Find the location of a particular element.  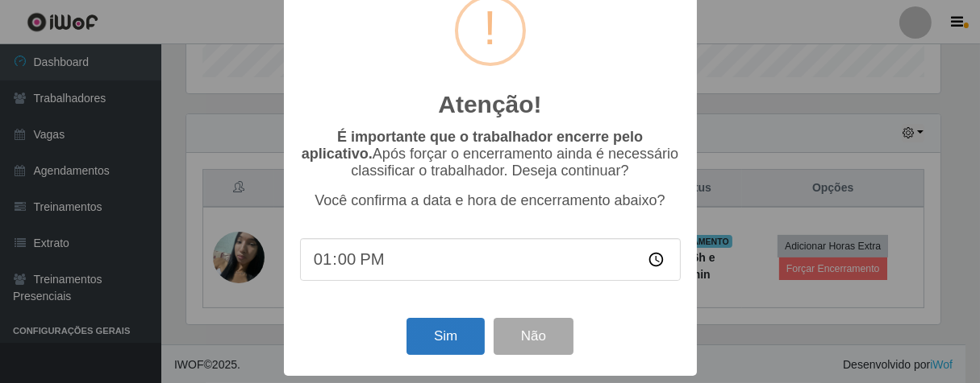

button: Sim is located at coordinates (445, 337).